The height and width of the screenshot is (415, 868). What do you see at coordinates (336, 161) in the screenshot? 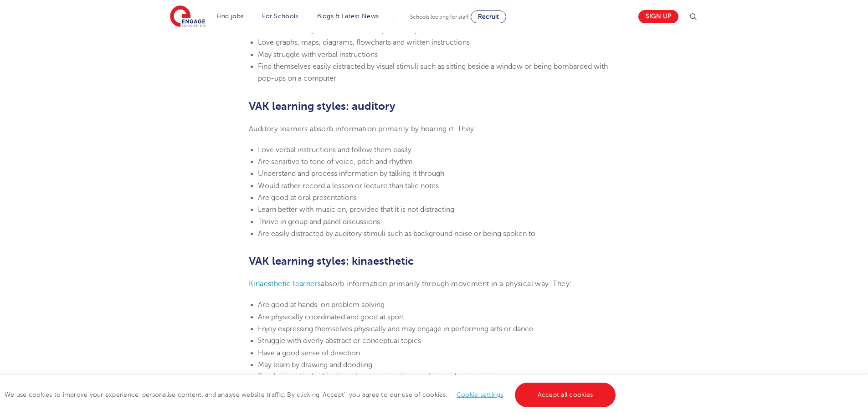
I see `span: Are sensitive to tone of voice, pitch and rhythm` at bounding box center [336, 161].